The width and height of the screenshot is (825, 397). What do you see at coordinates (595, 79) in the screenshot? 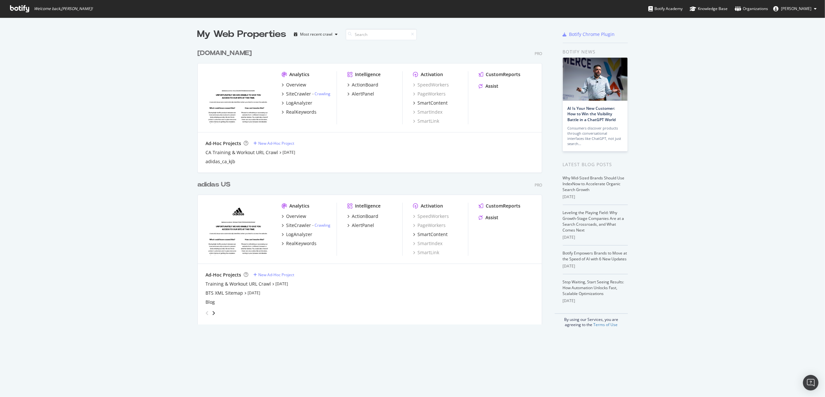
I see `img: AI Is Your New Customer: How to Win the Visibility Battle in a ChatGPT World` at bounding box center [595, 79].